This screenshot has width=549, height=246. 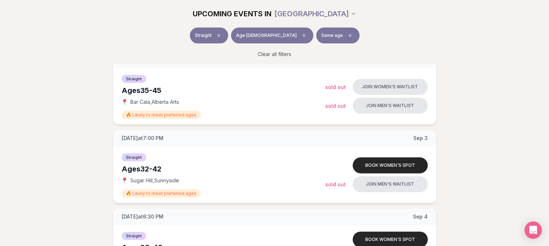 What do you see at coordinates (421, 138) in the screenshot?
I see `span: Sep 3` at bounding box center [421, 138].